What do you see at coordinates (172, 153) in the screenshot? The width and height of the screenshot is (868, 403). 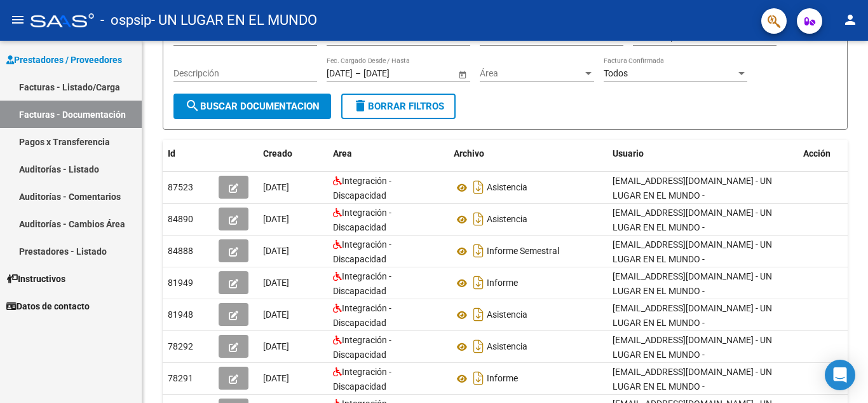 I see `span: Id` at bounding box center [172, 153].